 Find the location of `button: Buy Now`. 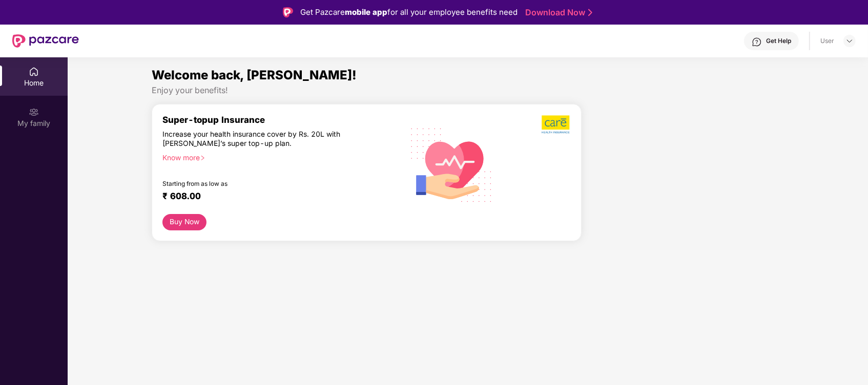

button: Buy Now is located at coordinates (185, 222).